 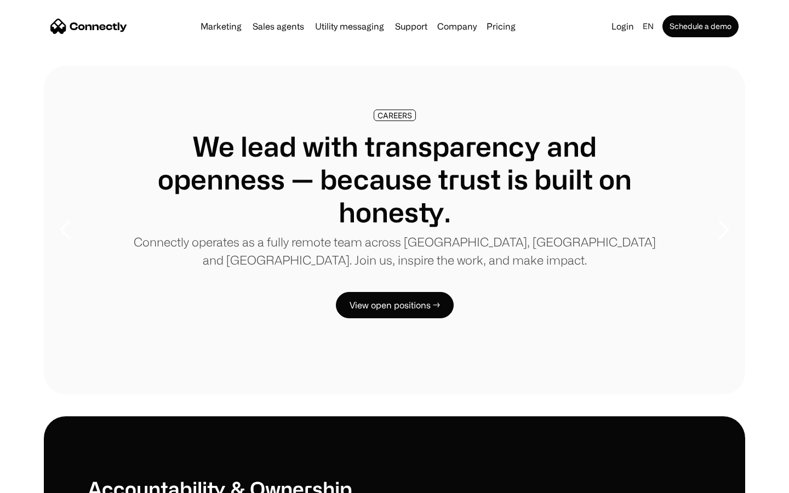 What do you see at coordinates (411, 26) in the screenshot?
I see `a: Support` at bounding box center [411, 26].